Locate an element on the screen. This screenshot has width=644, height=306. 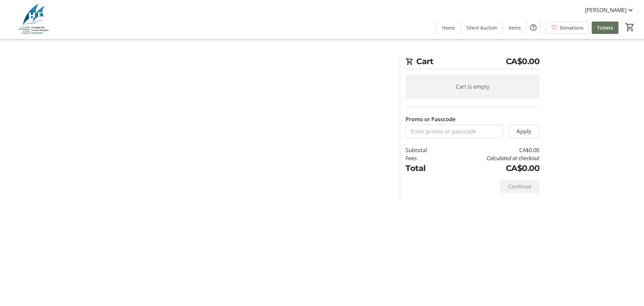
button: Apply is located at coordinates (524, 131).